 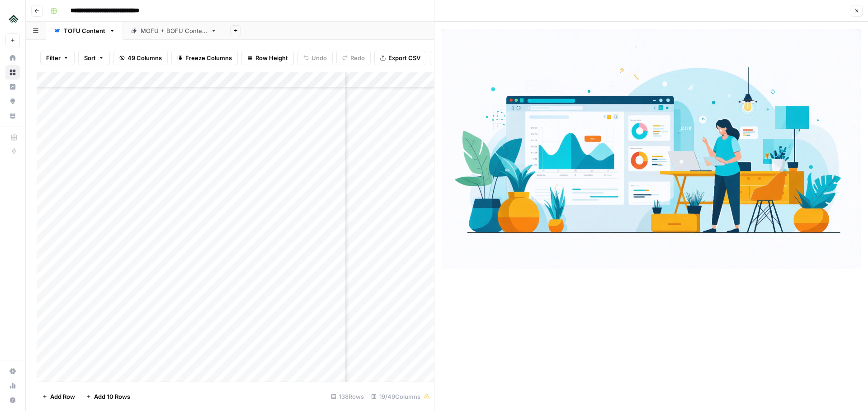 I want to click on button: Freeze Columns, so click(x=205, y=58).